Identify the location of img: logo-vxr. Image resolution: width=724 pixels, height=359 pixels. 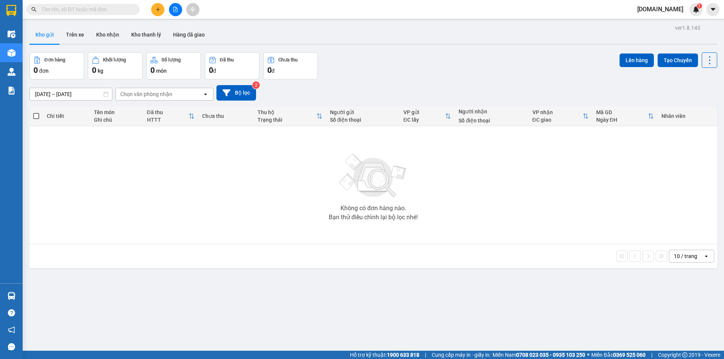
(11, 11).